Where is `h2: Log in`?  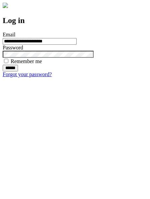 h2: Log in is located at coordinates (75, 20).